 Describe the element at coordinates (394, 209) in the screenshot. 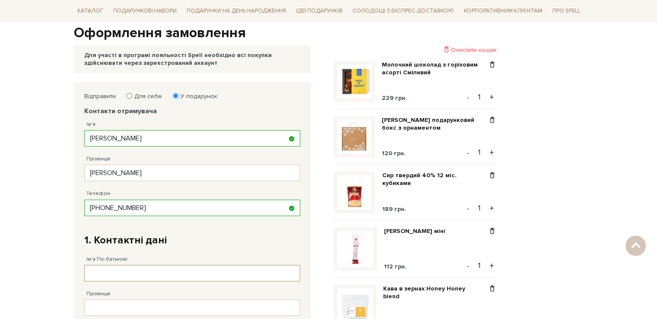

I see `span: 189 грн.` at that location.